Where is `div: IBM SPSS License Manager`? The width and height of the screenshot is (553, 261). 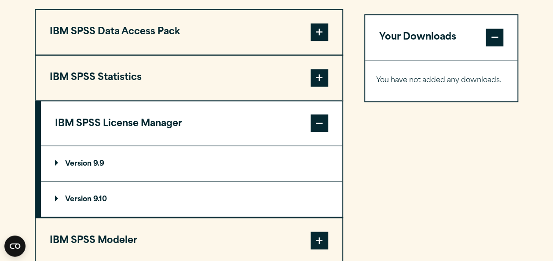 div: IBM SPSS License Manager is located at coordinates (191, 181).